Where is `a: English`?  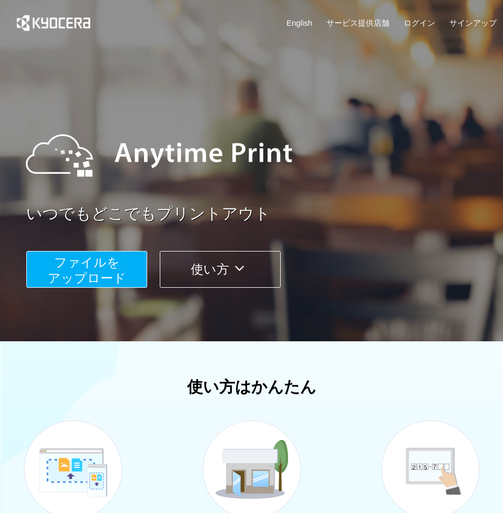
a: English is located at coordinates (299, 23).